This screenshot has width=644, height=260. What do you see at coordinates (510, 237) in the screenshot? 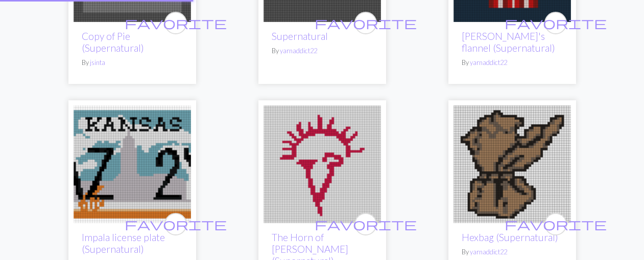
I see `a: Hexbag (Supernatural)` at bounding box center [510, 237].